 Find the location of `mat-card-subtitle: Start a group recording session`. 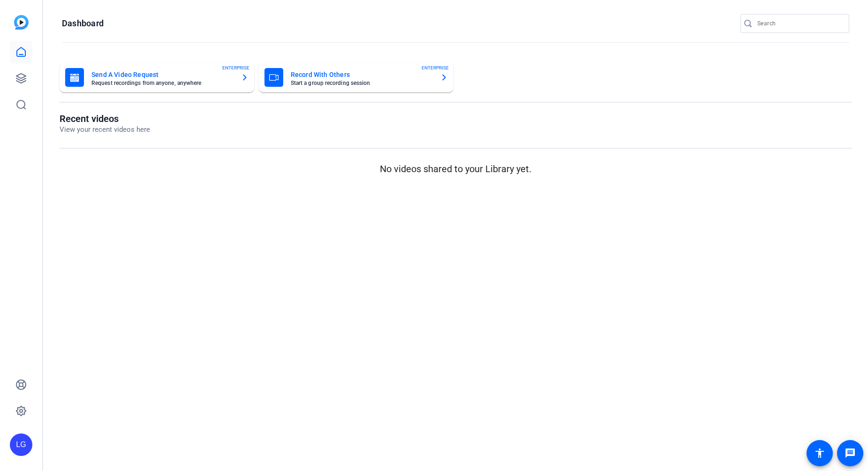

mat-card-subtitle: Start a group recording session is located at coordinates (362, 83).